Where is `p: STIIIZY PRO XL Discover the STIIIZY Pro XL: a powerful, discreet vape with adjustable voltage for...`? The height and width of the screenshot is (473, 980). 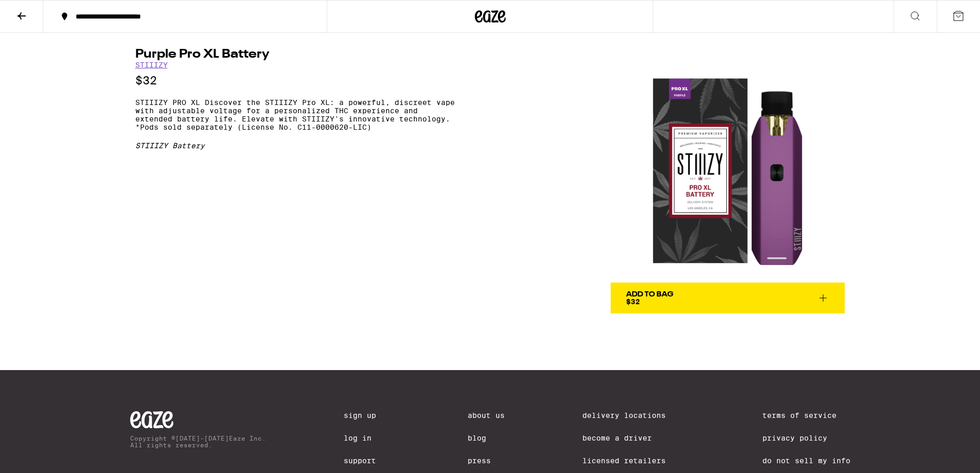 p: STIIIZY PRO XL Discover the STIIIZY Pro XL: a powerful, discreet vape with adjustable voltage for... is located at coordinates (295, 115).